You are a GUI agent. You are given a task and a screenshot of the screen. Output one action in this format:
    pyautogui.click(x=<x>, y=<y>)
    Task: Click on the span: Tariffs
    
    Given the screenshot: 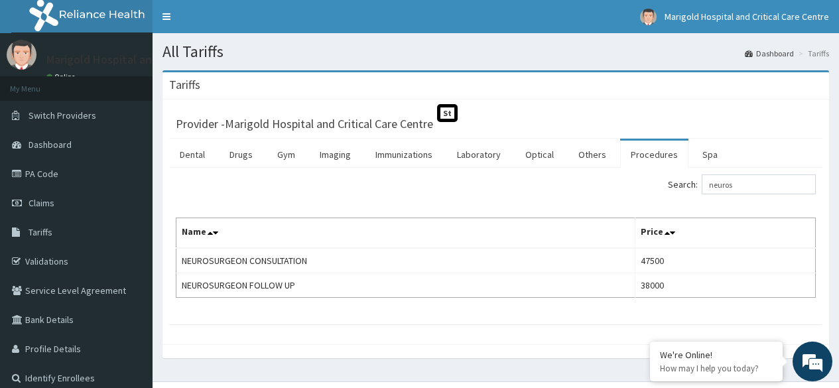 What is the action you would take?
    pyautogui.click(x=40, y=232)
    